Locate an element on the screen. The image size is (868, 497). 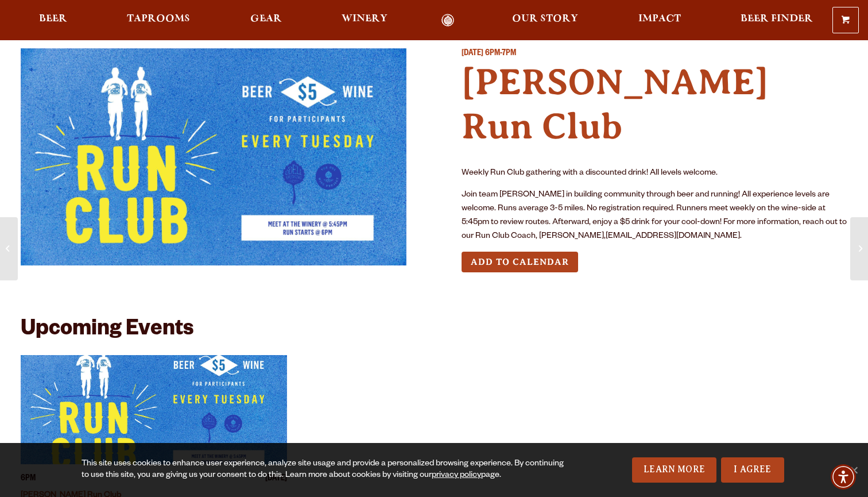
span: Beer Finder is located at coordinates (777, 19).